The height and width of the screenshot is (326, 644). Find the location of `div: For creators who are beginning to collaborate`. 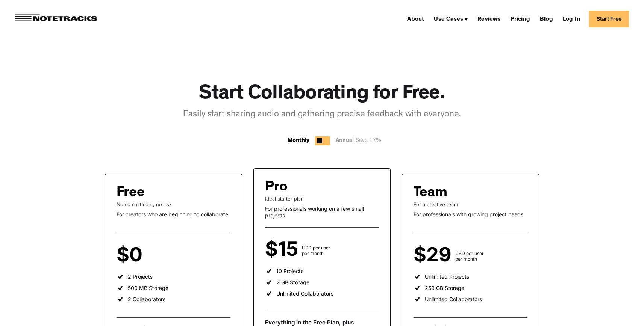

div: For creators who are beginning to collaborate is located at coordinates (173, 215).